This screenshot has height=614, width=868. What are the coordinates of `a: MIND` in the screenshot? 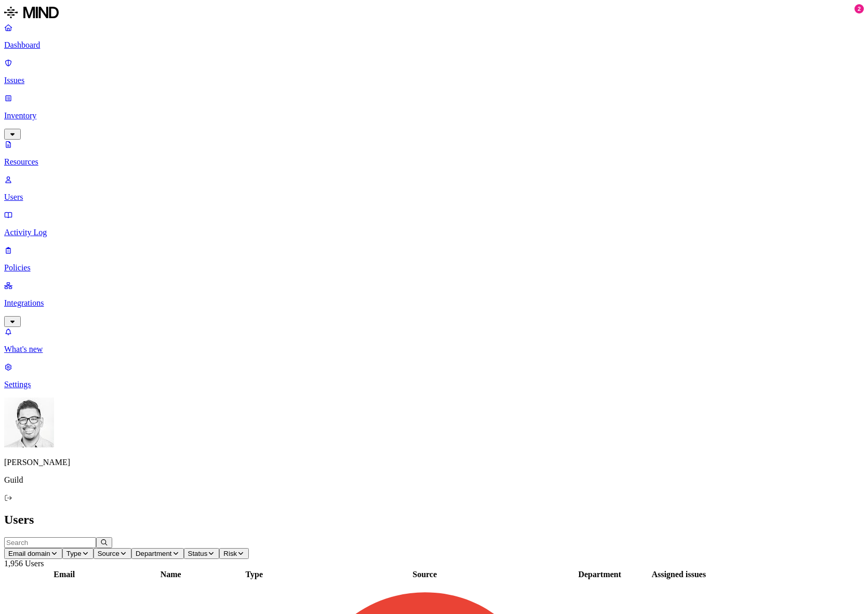 It's located at (434, 13).